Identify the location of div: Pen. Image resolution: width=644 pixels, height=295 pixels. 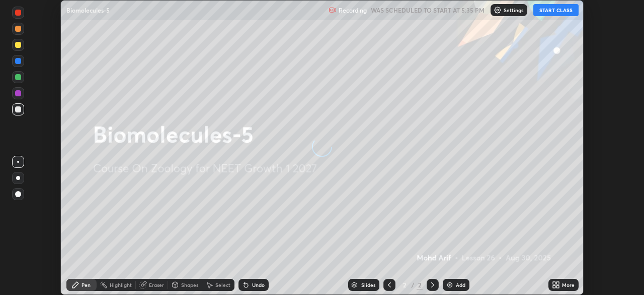
(86, 285).